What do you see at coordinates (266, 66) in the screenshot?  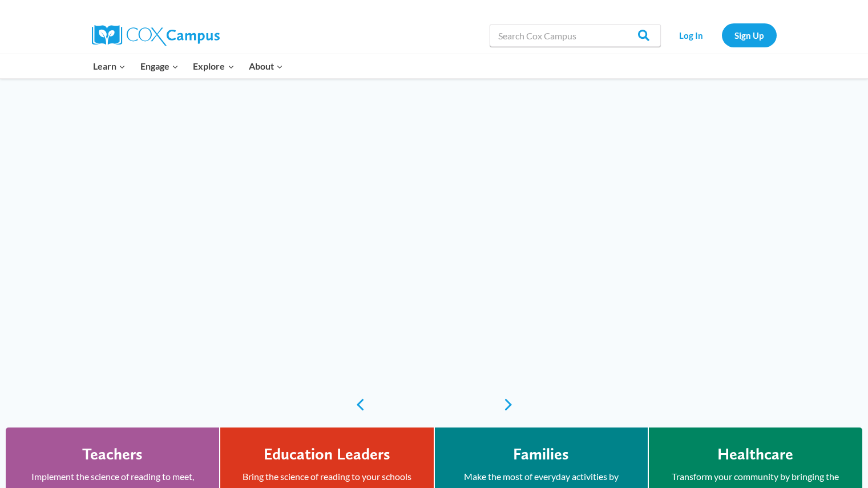 I see `span: About` at bounding box center [266, 66].